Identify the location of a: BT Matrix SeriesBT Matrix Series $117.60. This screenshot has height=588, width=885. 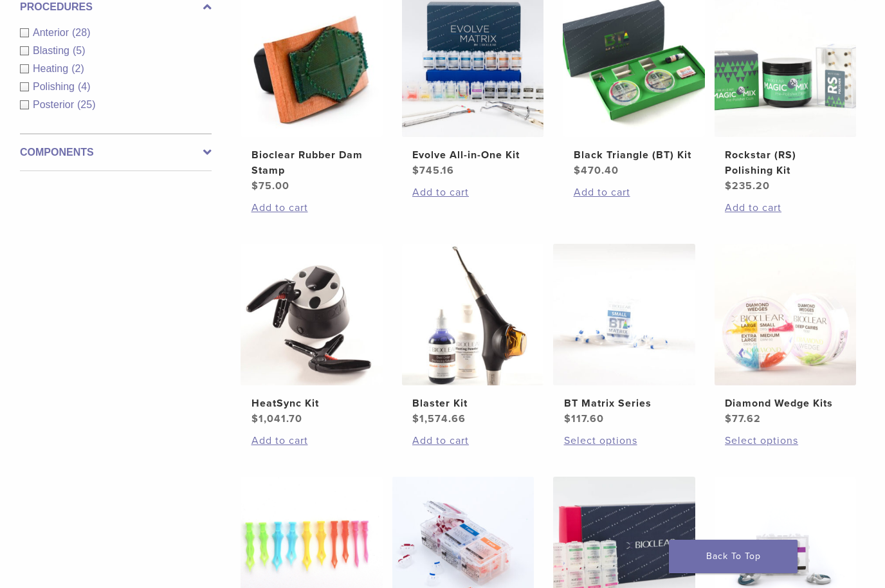
(624, 335).